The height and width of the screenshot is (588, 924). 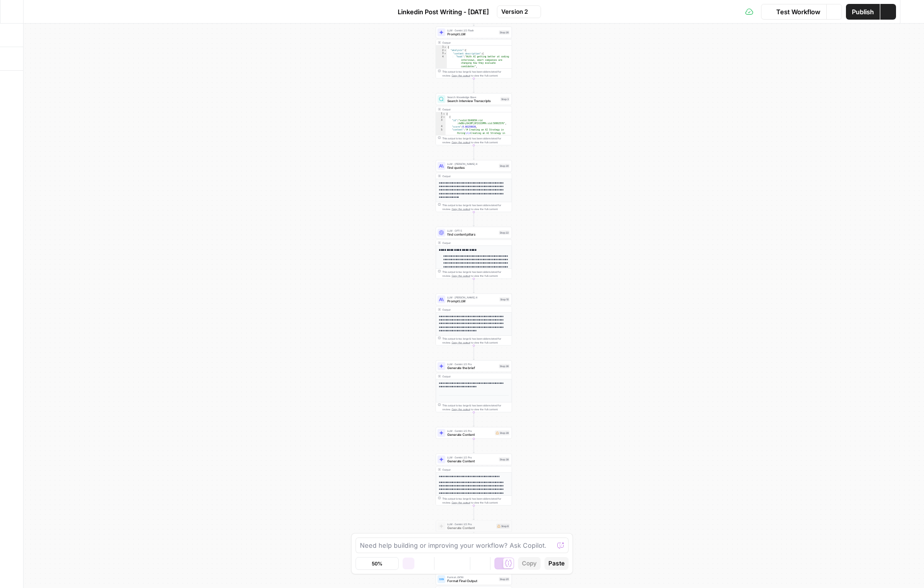 I want to click on span: Generate the brief, so click(x=472, y=368).